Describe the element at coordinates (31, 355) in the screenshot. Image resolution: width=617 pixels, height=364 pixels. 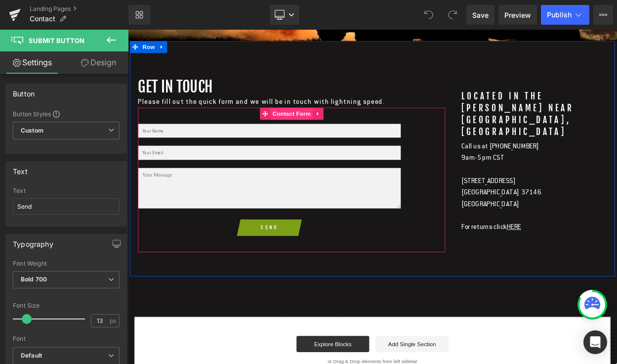
I see `i: Default` at that location.